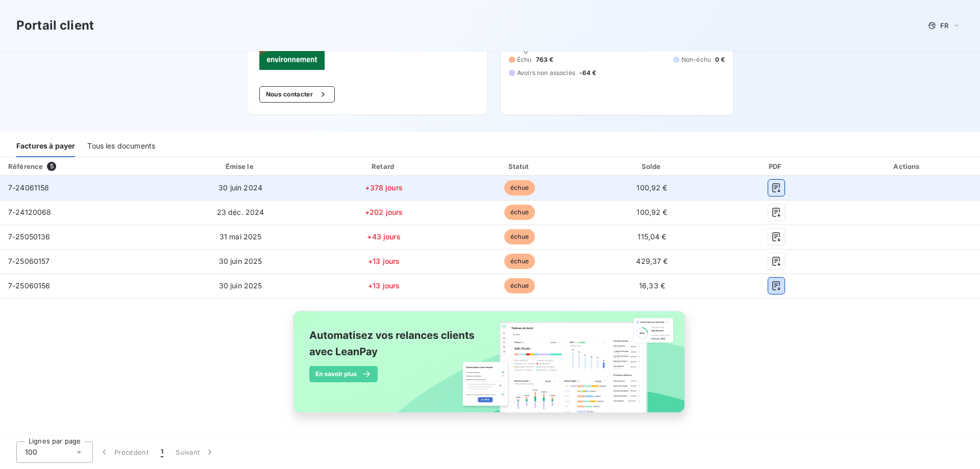 This screenshot has height=469, width=980. What do you see at coordinates (45, 146) in the screenshot?
I see `div: Factures à payer` at bounding box center [45, 146].